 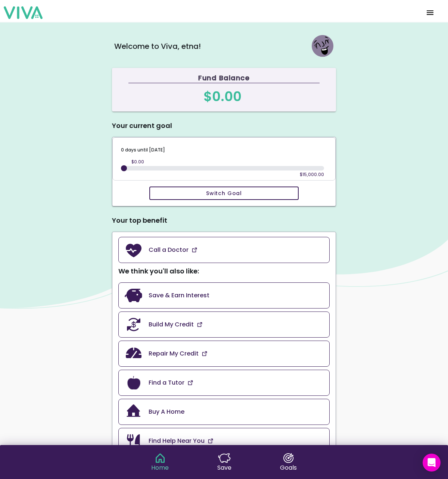 I want to click on a: Fund Balance$0.00, so click(x=224, y=90).